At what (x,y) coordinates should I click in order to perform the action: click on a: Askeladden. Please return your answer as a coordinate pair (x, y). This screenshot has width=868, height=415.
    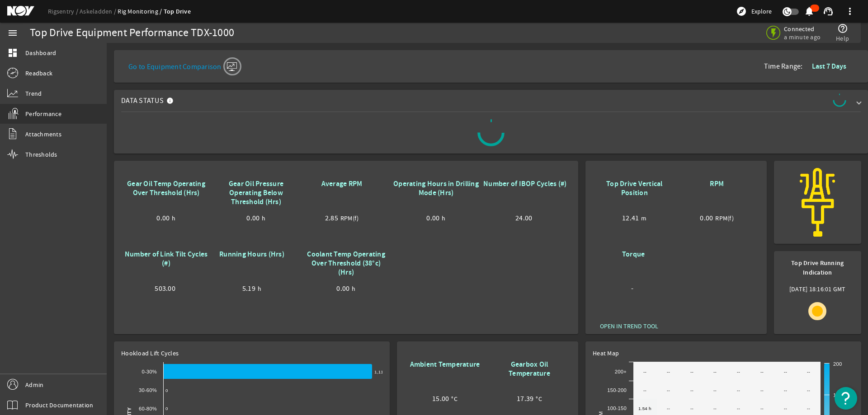
    Looking at the image, I should click on (99, 12).